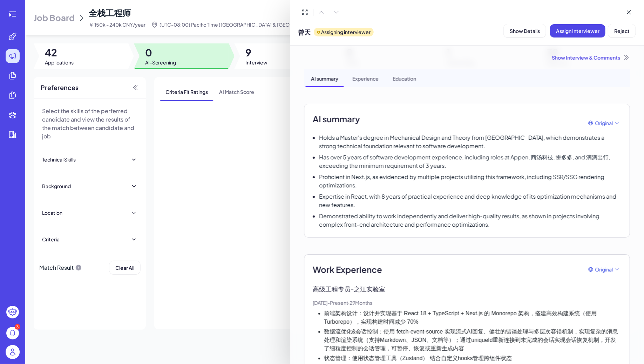 Image resolution: width=644 pixels, height=364 pixels. What do you see at coordinates (404, 78) in the screenshot?
I see `div: Education` at bounding box center [404, 78].